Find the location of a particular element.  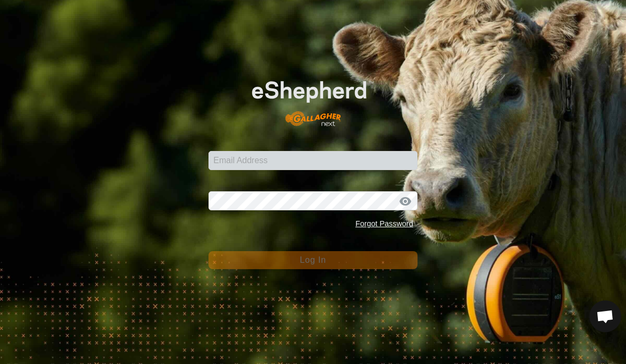

input: Email Address is located at coordinates (313, 161).